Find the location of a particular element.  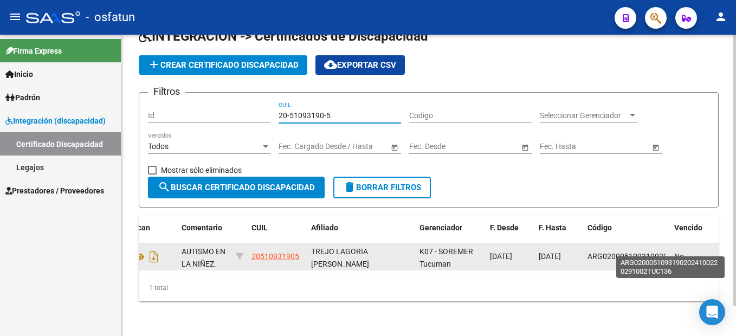

i: Descargar documento is located at coordinates (154, 257).